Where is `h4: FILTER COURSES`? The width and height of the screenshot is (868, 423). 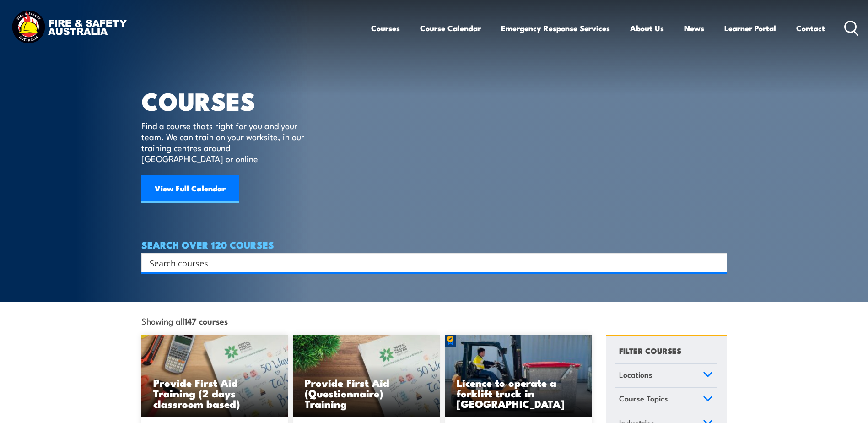 h4: FILTER COURSES is located at coordinates (650, 350).